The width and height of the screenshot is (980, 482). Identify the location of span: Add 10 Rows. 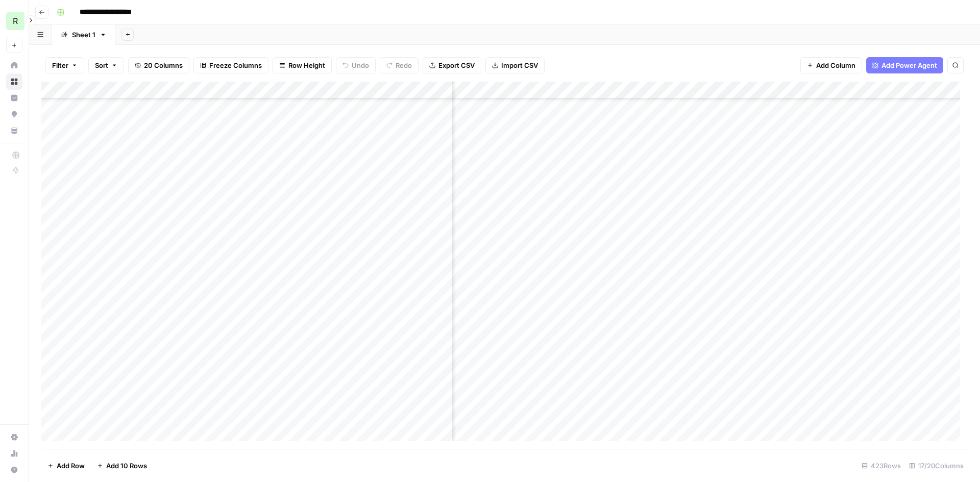
(126, 466).